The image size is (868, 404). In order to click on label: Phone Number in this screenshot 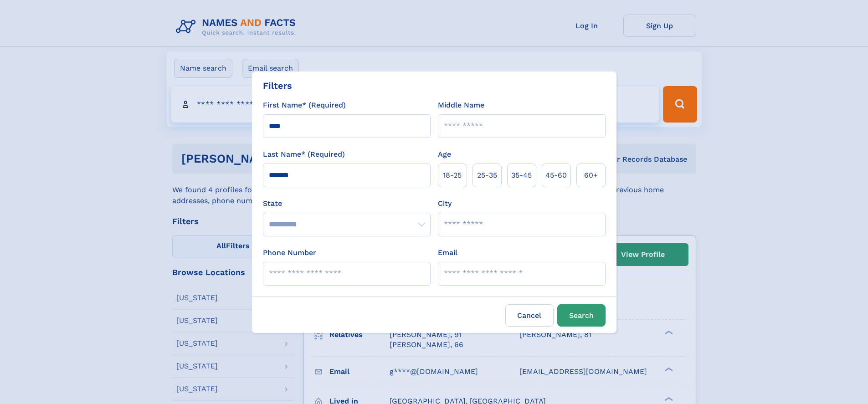, I will do `click(289, 253)`.